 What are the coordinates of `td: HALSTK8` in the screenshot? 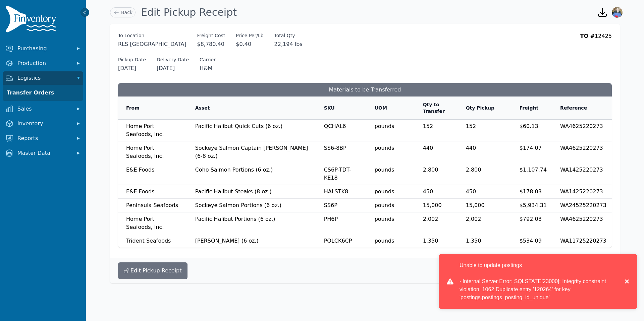 It's located at (341, 192).